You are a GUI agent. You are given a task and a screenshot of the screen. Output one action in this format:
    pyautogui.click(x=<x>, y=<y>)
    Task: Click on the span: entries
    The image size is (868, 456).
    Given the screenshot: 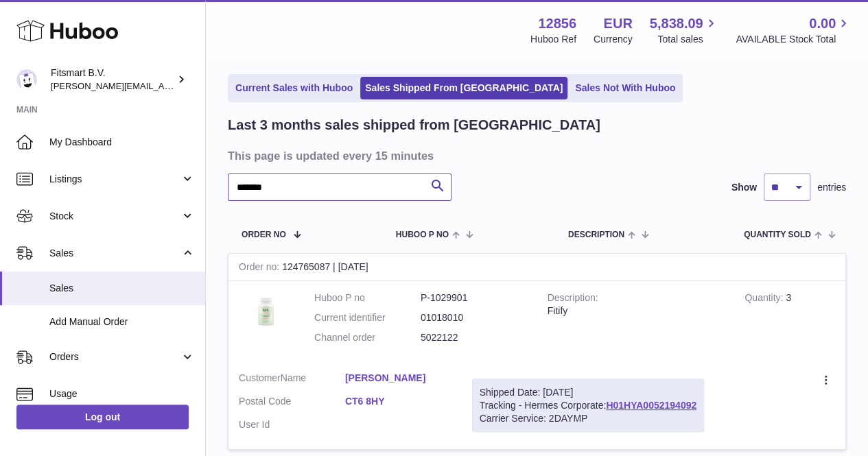 What is the action you would take?
    pyautogui.click(x=832, y=187)
    